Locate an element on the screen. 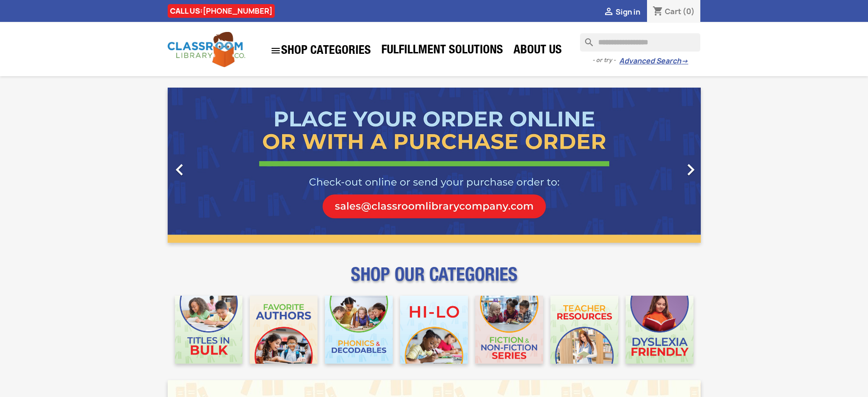  a:  Sign in is located at coordinates (621, 12).